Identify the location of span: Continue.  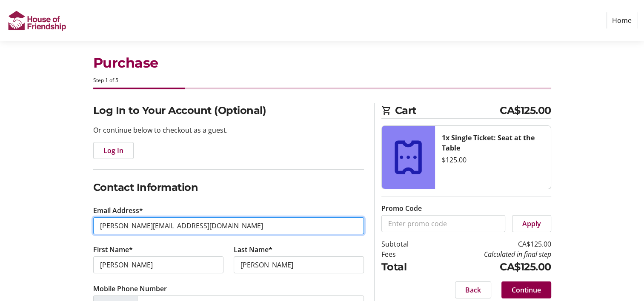
(526, 290).